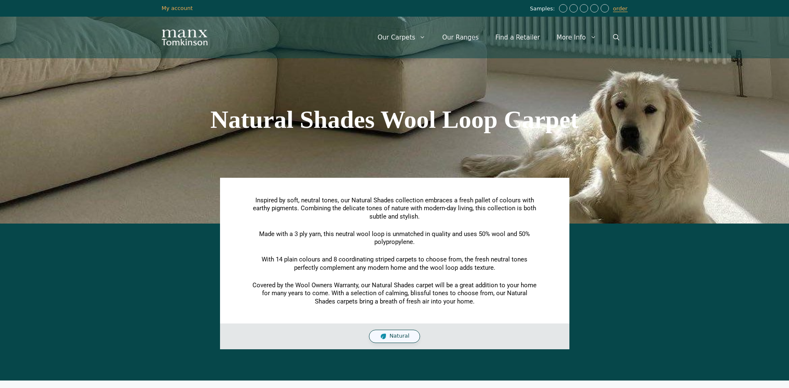  What do you see at coordinates (576, 37) in the screenshot?
I see `a: More Info` at bounding box center [576, 37].